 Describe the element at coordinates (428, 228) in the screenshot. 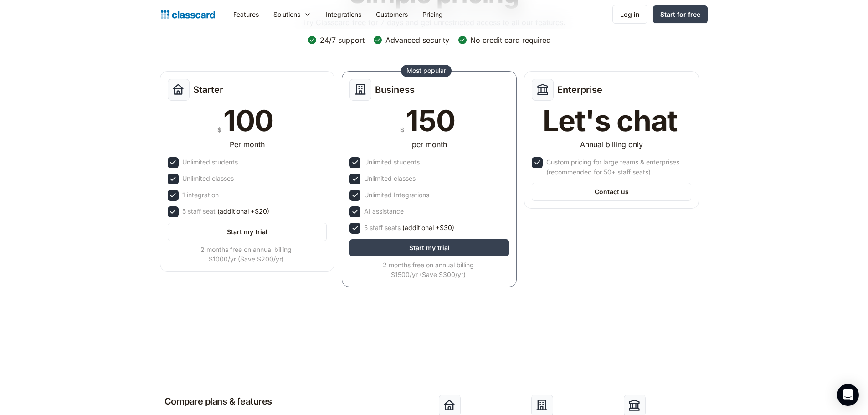

I see `span: (additional +$30)` at that location.